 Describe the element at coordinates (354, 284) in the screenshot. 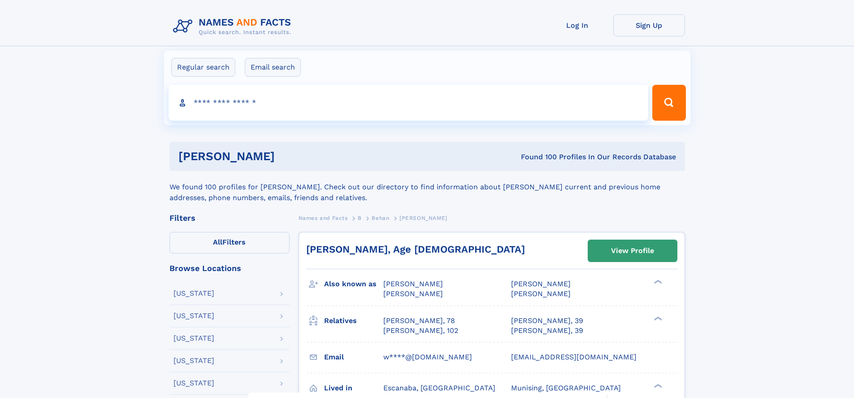

I see `h3: Also known as` at that location.